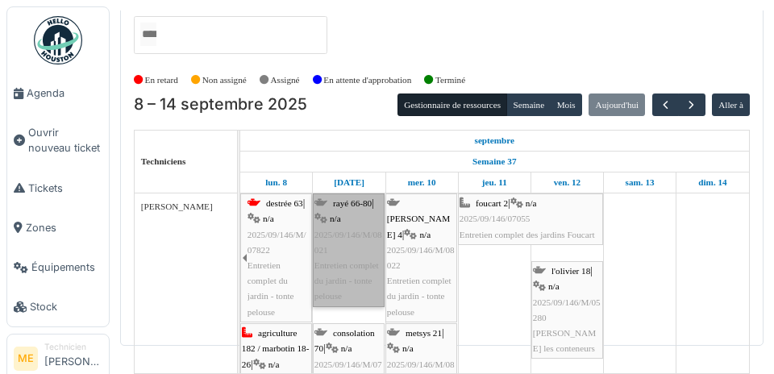  I want to click on a: Tickets, so click(58, 188).